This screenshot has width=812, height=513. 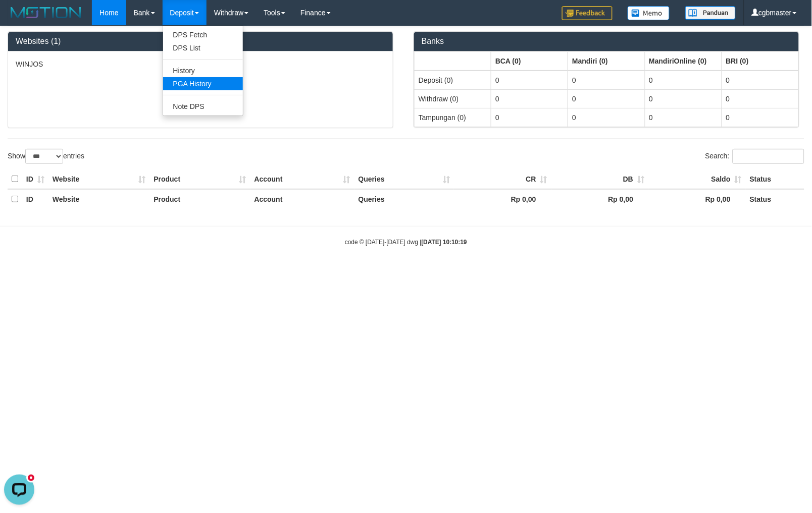 What do you see at coordinates (31, 7) in the screenshot?
I see `div: new message indicator` at bounding box center [31, 7].